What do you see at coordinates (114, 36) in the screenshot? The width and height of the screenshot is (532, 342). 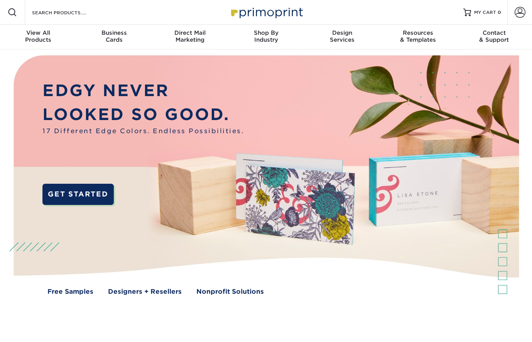 I see `div: Cards` at bounding box center [114, 36].